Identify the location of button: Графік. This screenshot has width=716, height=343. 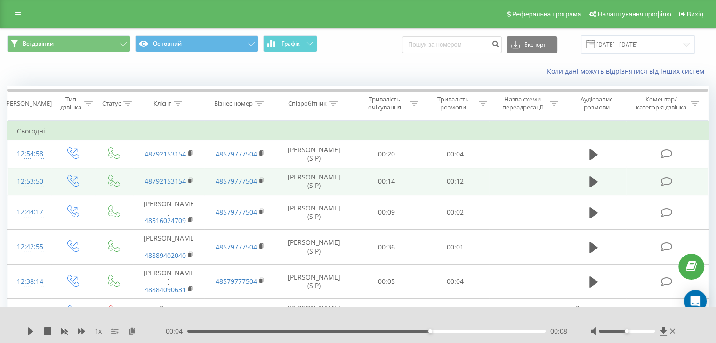
(290, 44).